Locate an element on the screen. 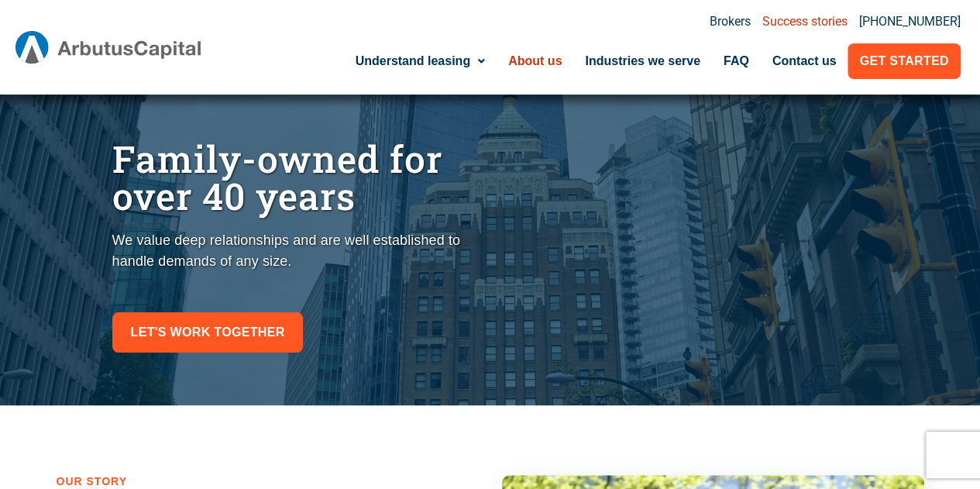  span: Let's work together is located at coordinates (208, 332).